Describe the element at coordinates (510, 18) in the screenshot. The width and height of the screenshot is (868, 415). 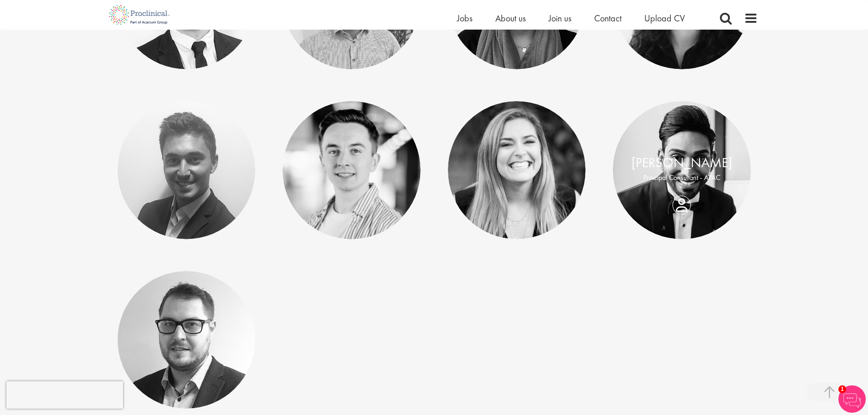
I see `a: About us` at that location.